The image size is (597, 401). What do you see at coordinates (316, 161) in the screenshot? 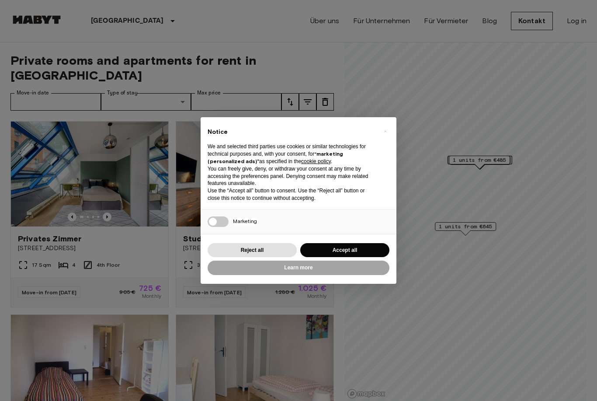
I see `a: cookie policy` at bounding box center [316, 161].